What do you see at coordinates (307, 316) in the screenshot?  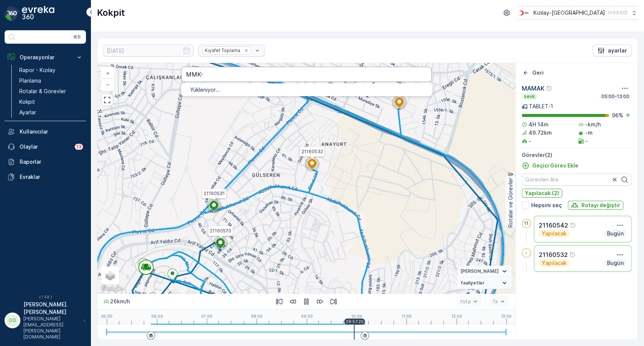 I see `p: 09:00` at bounding box center [307, 316].